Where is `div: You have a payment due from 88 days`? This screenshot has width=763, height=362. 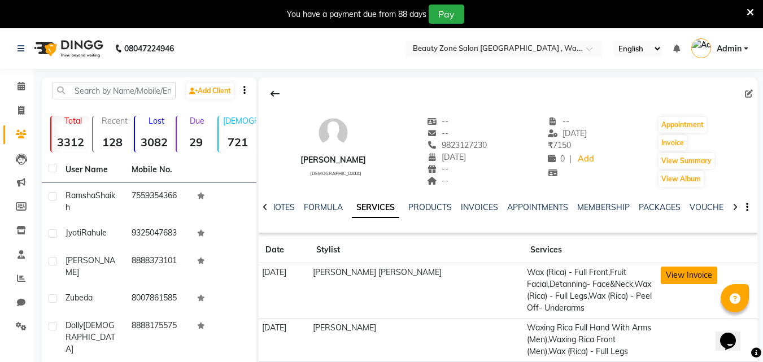 div: You have a payment due from 88 days is located at coordinates (356, 14).